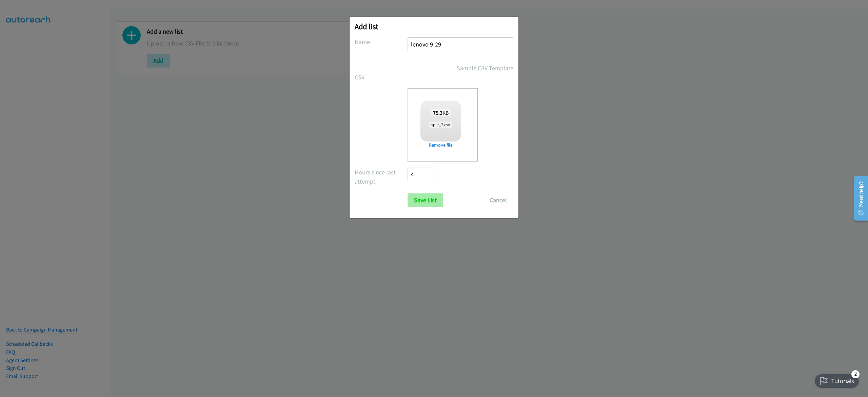 The height and width of the screenshot is (397, 868). I want to click on input: Save List, so click(425, 200).